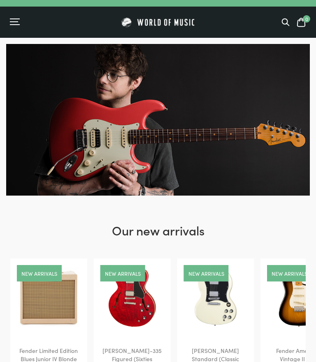  Describe the element at coordinates (132, 297) in the screenshot. I see `img: Gibson ES335 Figured Sixties Cherry close view` at that location.